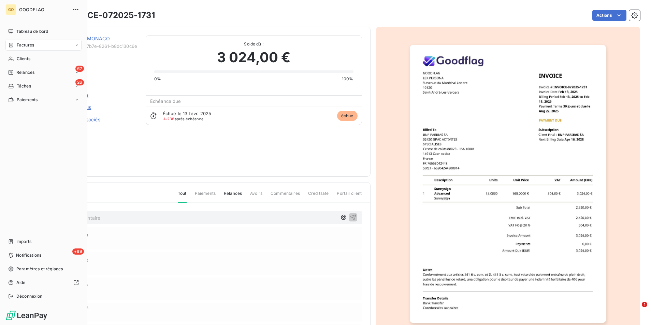 Image resolution: width=651 pixels, height=325 pixels. I want to click on span: GOODFLAG, so click(44, 10).